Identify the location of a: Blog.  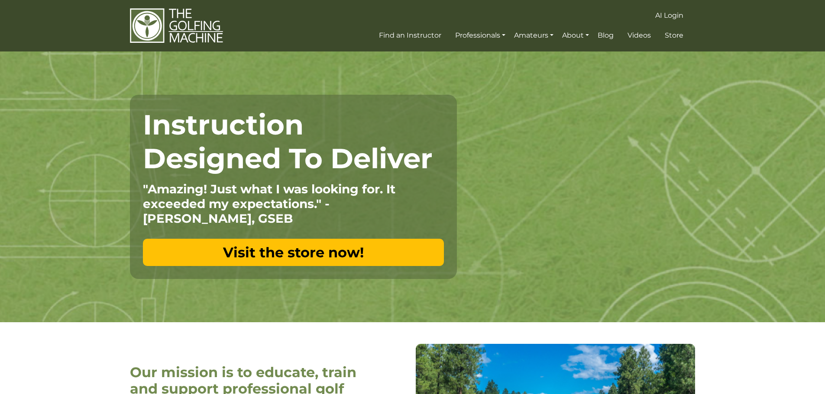
(605, 36).